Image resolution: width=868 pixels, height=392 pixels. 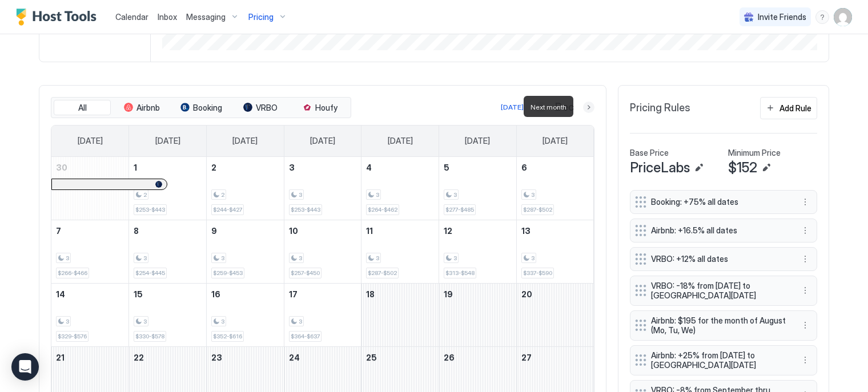 What do you see at coordinates (245, 141) in the screenshot?
I see `a: Tuesday` at bounding box center [245, 141].